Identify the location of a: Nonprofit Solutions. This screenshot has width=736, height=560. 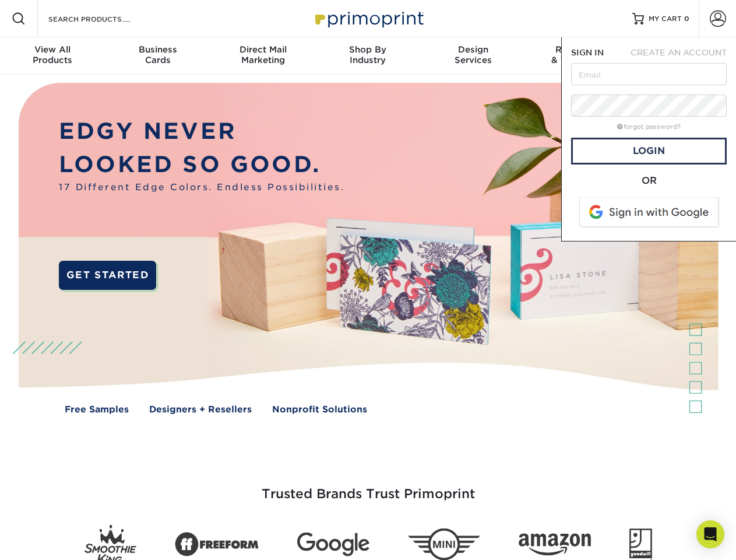
(320, 409).